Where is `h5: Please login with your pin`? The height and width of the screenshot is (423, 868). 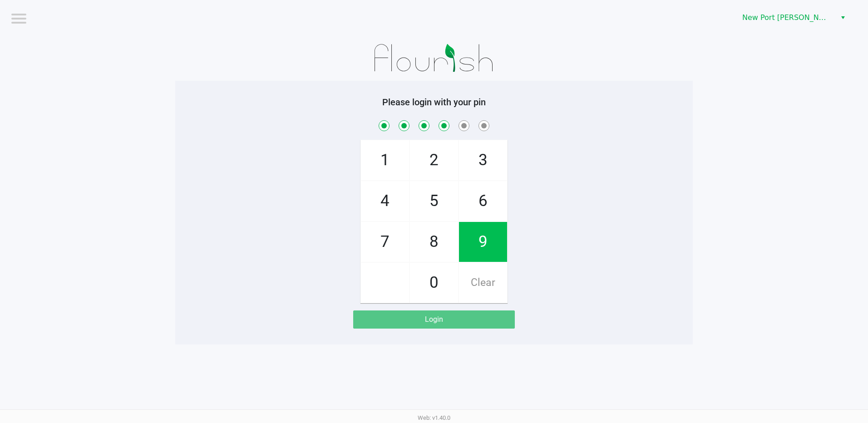 h5: Please login with your pin is located at coordinates (434, 102).